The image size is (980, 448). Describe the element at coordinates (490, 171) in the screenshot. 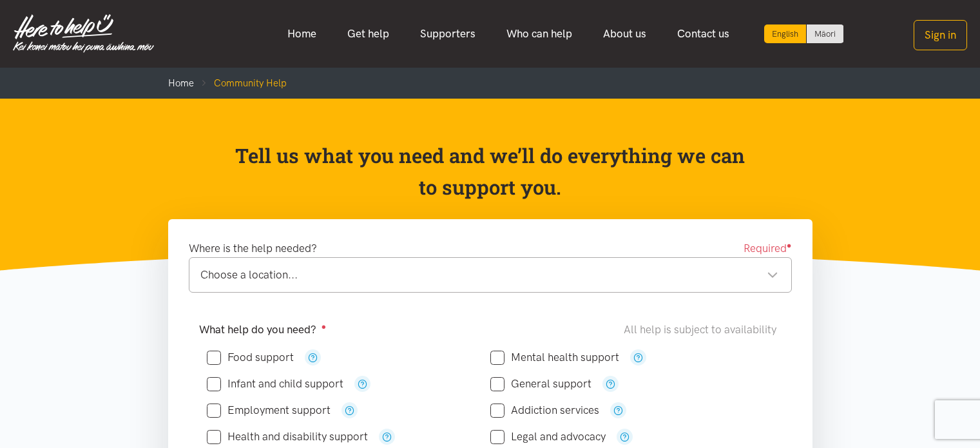

I see `p: Tell us what you need and we’ll do everything we can to support you.` at that location.